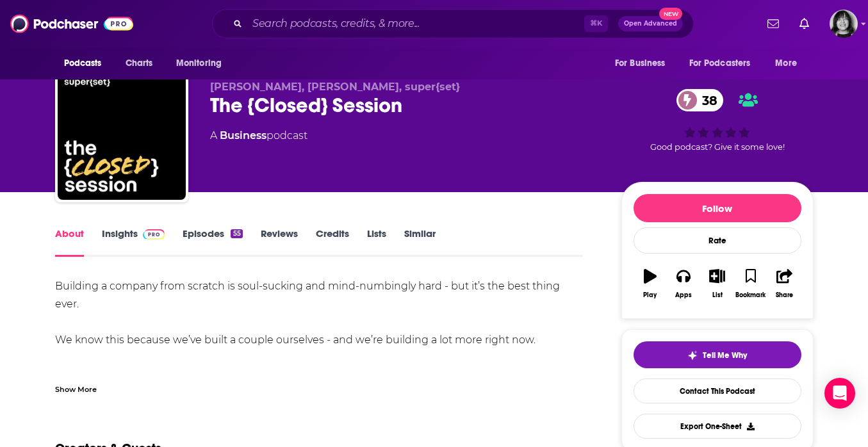 The image size is (868, 447). I want to click on span: For Podcasters, so click(719, 63).